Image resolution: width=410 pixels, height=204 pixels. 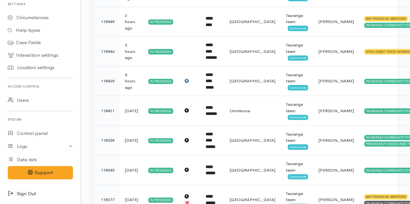 I want to click on td: 118345, so click(x=107, y=170).